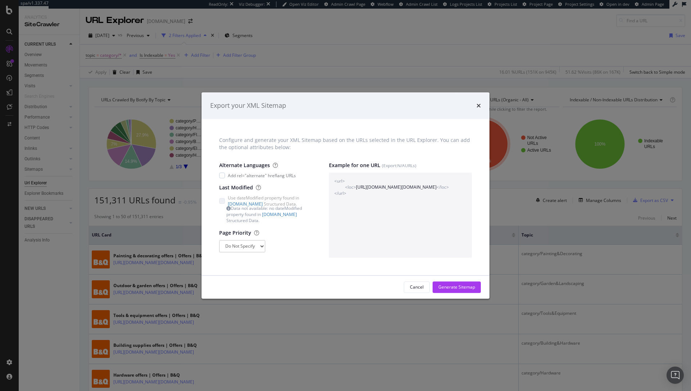  Describe the element at coordinates (399, 165) in the screenshot. I see `small: (Export: N/A URLs)` at that location.